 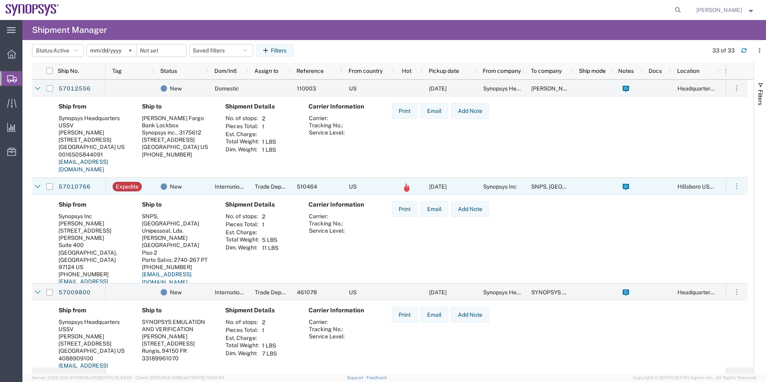 What do you see at coordinates (697, 187) in the screenshot?
I see `span: Hillsboro US03` at bounding box center [697, 187].